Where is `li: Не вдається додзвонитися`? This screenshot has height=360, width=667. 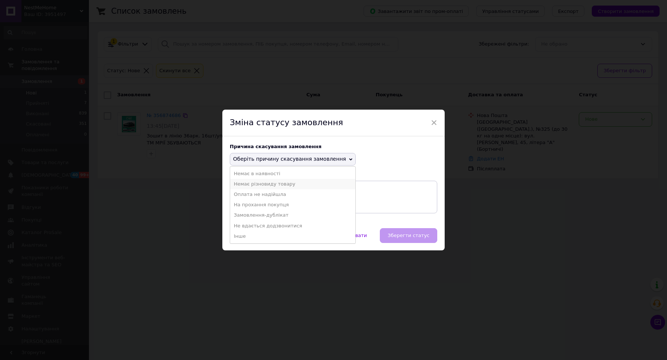 li: Не вдається додзвонитися is located at coordinates (293, 226).